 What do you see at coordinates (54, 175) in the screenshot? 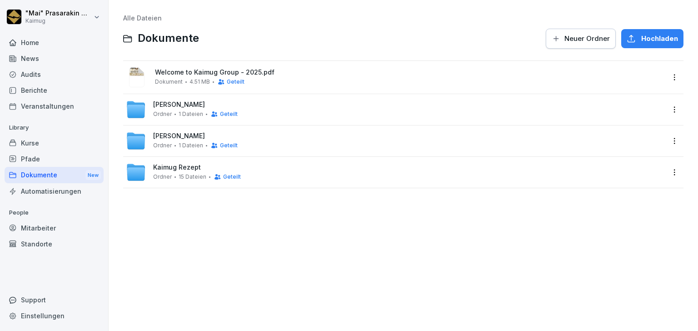
I see `a: DokumenteNew` at bounding box center [54, 175].